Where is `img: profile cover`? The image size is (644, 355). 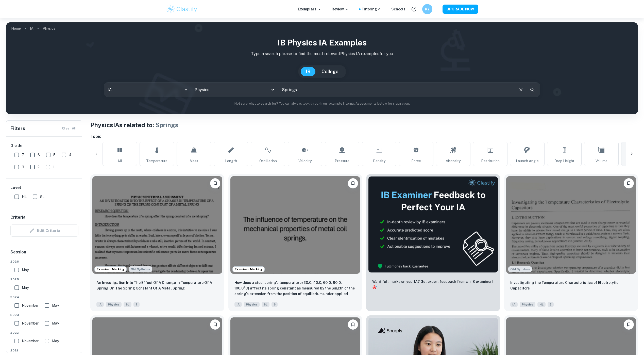 img: profile cover is located at coordinates (322, 68).